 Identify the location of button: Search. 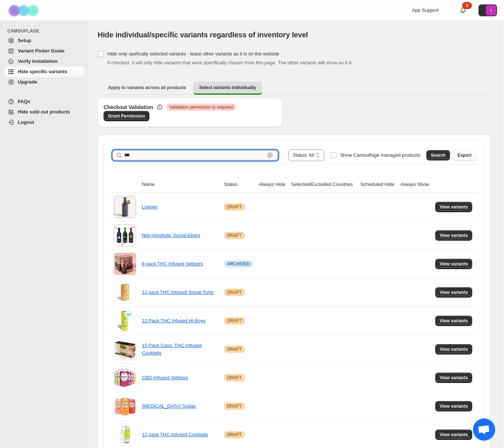
(438, 155).